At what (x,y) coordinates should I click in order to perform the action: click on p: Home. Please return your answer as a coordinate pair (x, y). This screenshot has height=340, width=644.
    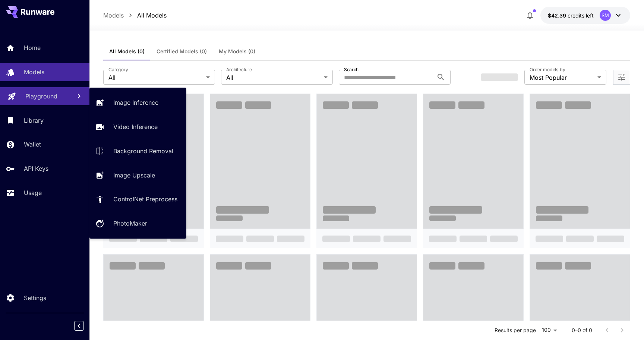
    Looking at the image, I should click on (32, 48).